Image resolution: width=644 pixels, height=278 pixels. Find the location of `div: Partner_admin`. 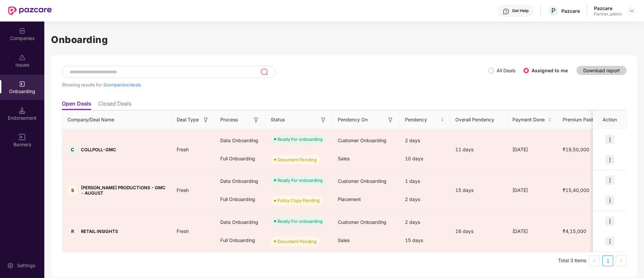

div: Partner_admin is located at coordinates (608, 14).